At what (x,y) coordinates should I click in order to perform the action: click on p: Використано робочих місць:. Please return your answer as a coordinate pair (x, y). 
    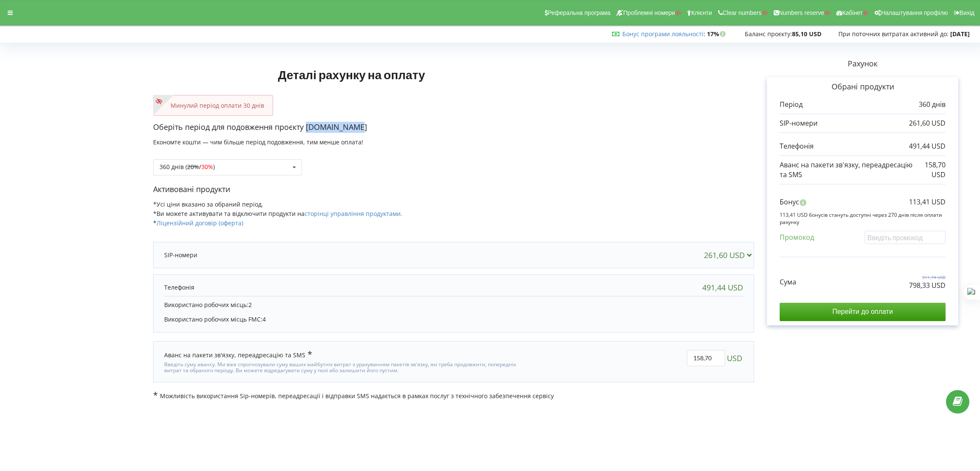
    Looking at the image, I should click on (453, 305).